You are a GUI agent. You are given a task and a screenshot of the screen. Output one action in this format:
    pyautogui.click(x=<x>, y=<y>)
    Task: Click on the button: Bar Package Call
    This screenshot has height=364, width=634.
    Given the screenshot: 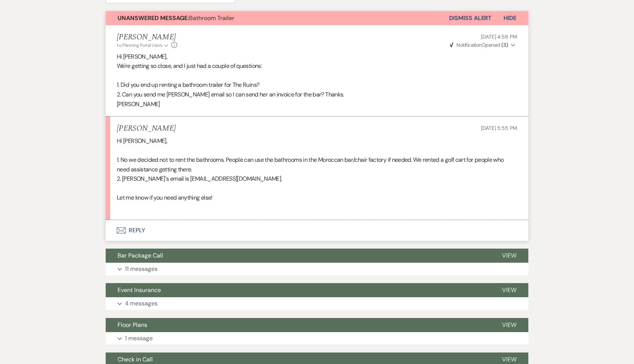 What is the action you would take?
    pyautogui.click(x=298, y=255)
    